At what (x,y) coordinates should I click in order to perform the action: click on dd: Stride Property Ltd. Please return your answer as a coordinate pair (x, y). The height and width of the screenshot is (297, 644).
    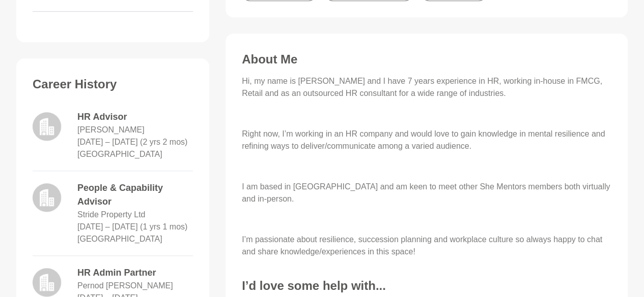
    Looking at the image, I should click on (111, 215).